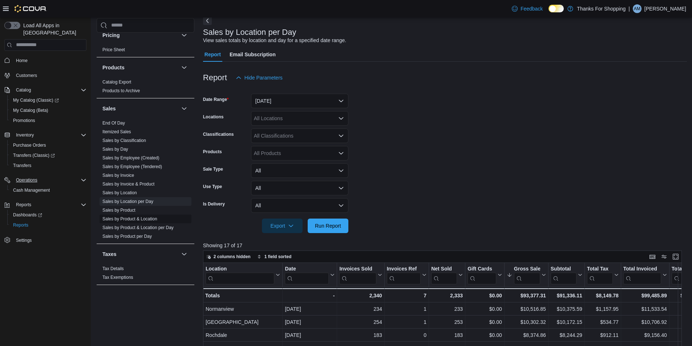  What do you see at coordinates (36, 100) in the screenshot?
I see `span: My Catalog (Classic)` at bounding box center [36, 100].